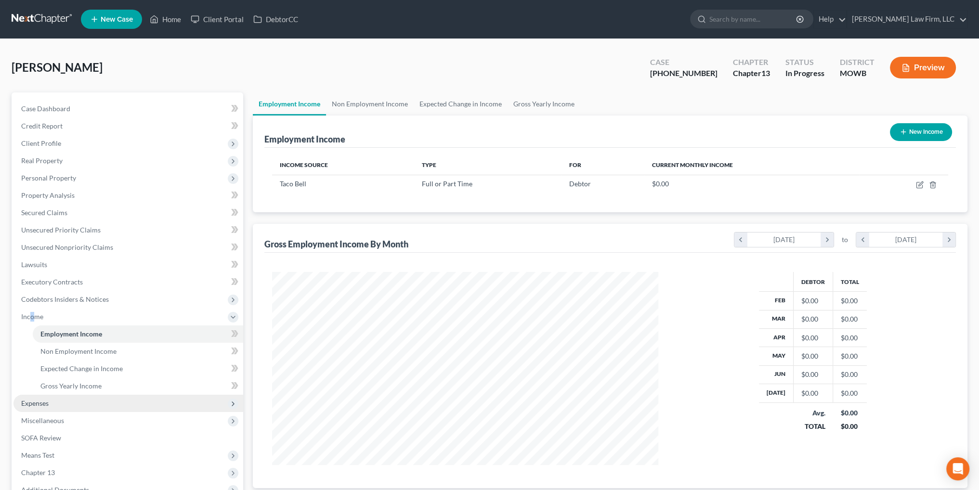 The height and width of the screenshot is (490, 979). What do you see at coordinates (78, 351) in the screenshot?
I see `span: Non Employment Income` at bounding box center [78, 351].